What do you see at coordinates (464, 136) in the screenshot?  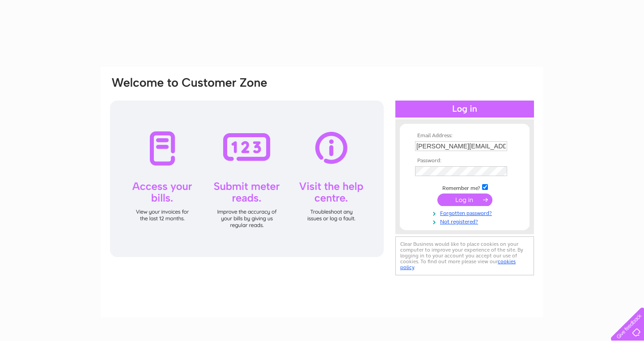 I see `th: Email Address:` at bounding box center [464, 136].